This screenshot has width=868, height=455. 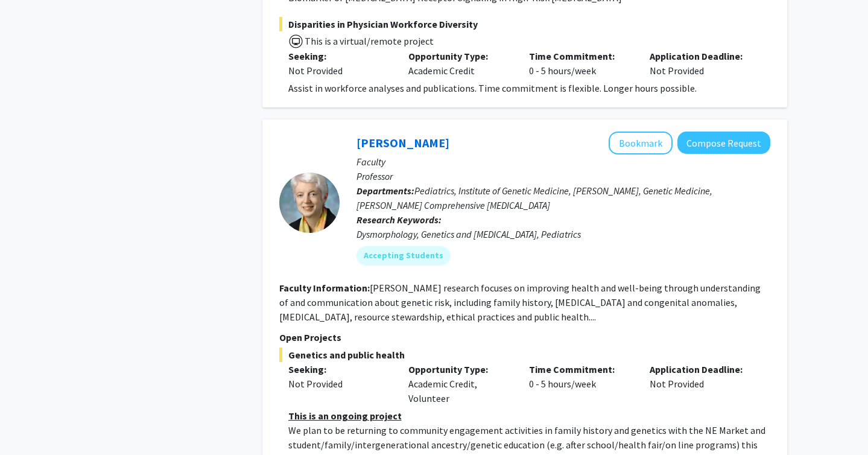 What do you see at coordinates (641, 143) in the screenshot?
I see `button: Add Joann Bodurtha to Bookmarks` at bounding box center [641, 143].